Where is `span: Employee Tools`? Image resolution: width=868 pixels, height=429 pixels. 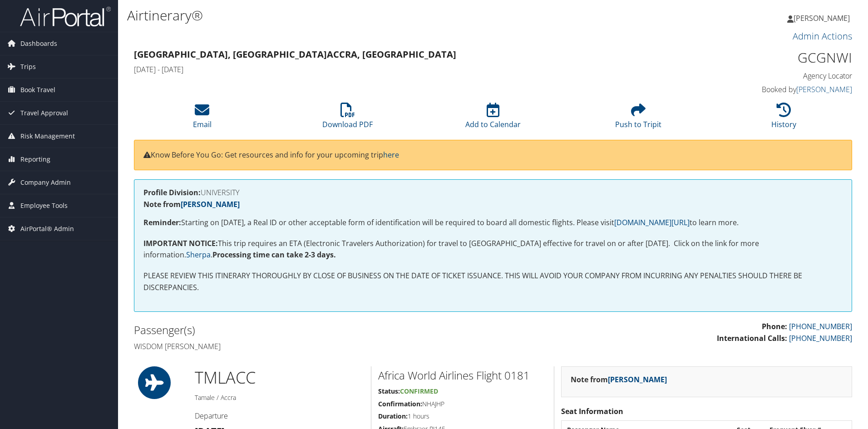
span: Employee Tools is located at coordinates (44, 206).